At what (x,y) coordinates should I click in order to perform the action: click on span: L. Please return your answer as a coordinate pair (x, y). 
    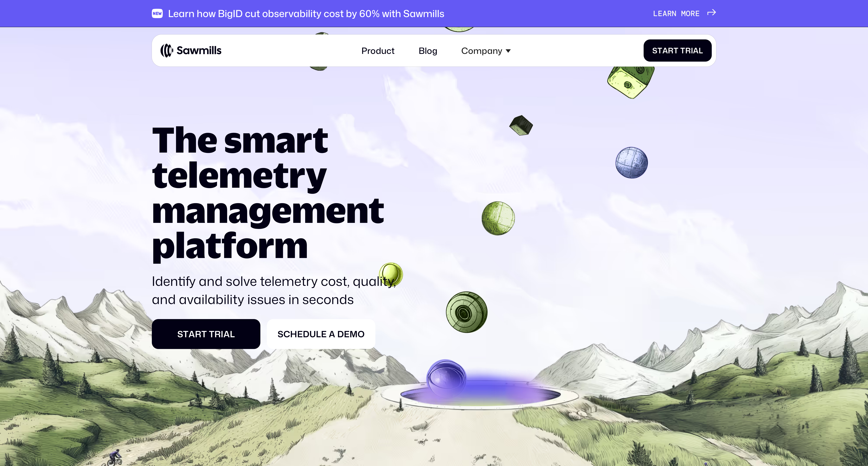
    Looking at the image, I should click on (656, 13).